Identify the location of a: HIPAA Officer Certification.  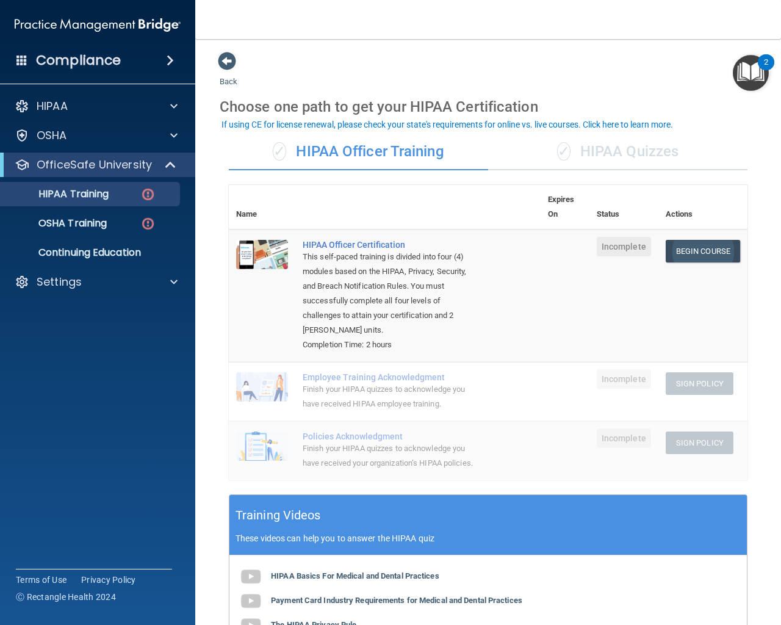
(391, 245).